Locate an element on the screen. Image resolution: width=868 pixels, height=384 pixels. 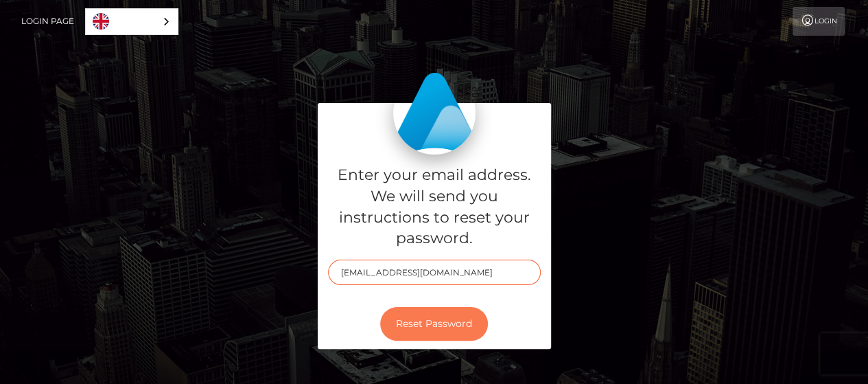
div: Language is located at coordinates (131, 21).